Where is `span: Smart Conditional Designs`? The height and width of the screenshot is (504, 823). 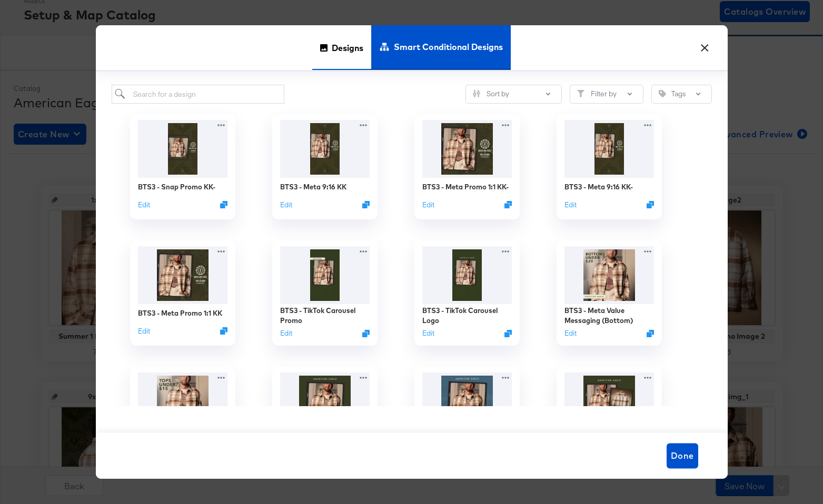 span: Smart Conditional Designs is located at coordinates (448, 46).